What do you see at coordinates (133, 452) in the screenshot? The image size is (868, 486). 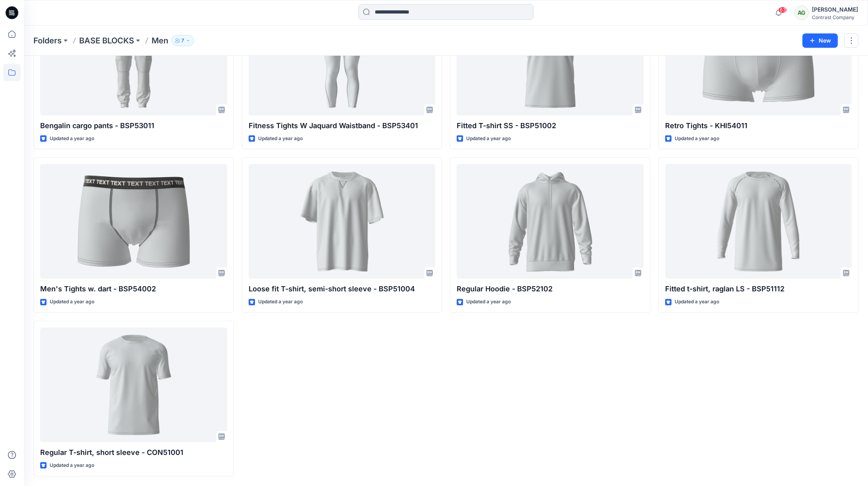 I see `p: Regular T-shirt, short sleeve - CON51001` at bounding box center [133, 452].